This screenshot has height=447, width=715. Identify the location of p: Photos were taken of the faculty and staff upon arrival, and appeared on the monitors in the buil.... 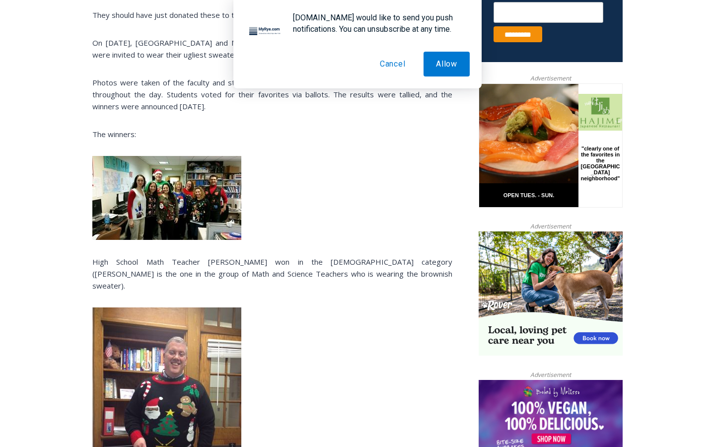
(272, 94).